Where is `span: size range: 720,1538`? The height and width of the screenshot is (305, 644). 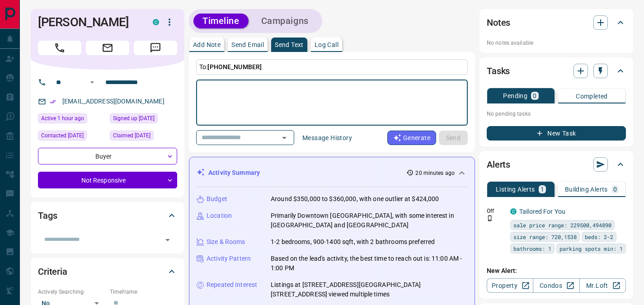
span: size range: 720,1538 is located at coordinates (545, 236).